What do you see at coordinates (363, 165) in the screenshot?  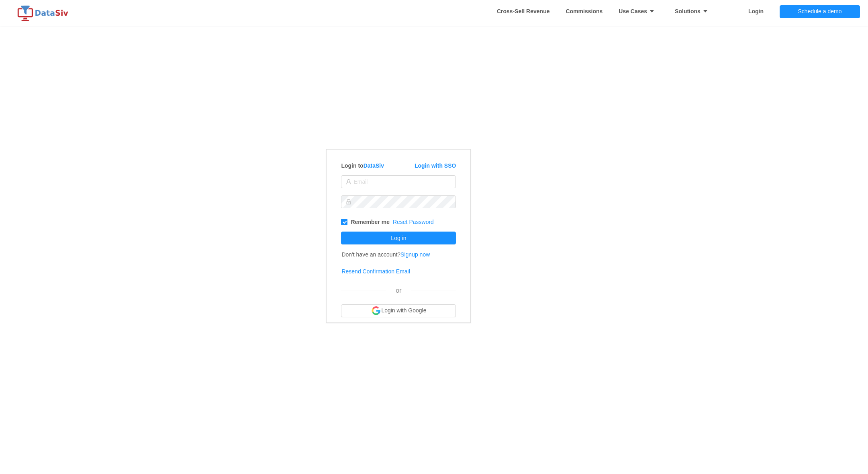 I see `strong: Login to` at bounding box center [363, 165].